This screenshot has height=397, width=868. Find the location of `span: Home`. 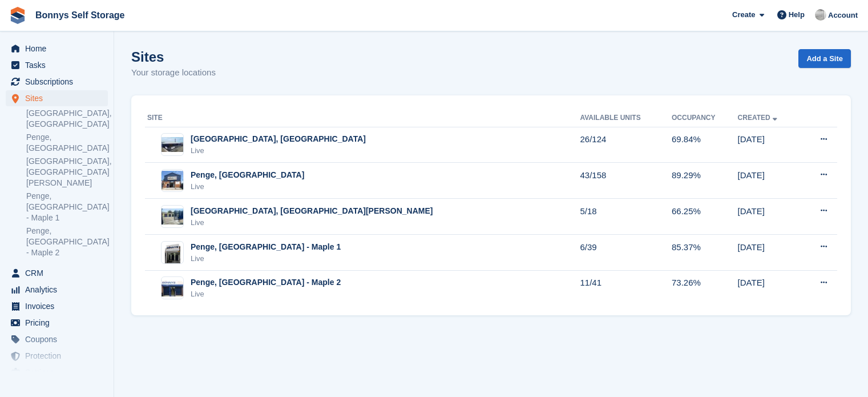

span: Home is located at coordinates (59, 49).